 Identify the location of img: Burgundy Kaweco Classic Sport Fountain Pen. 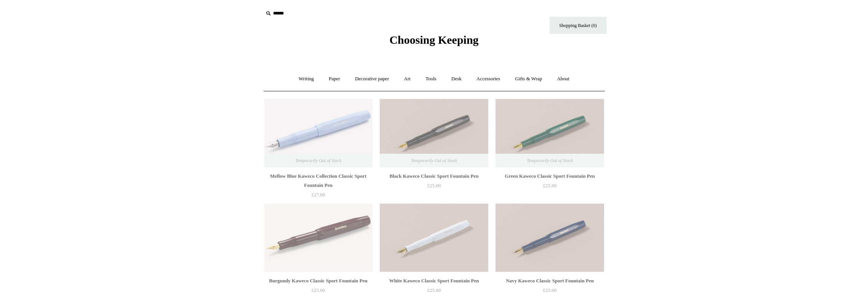
(319, 238).